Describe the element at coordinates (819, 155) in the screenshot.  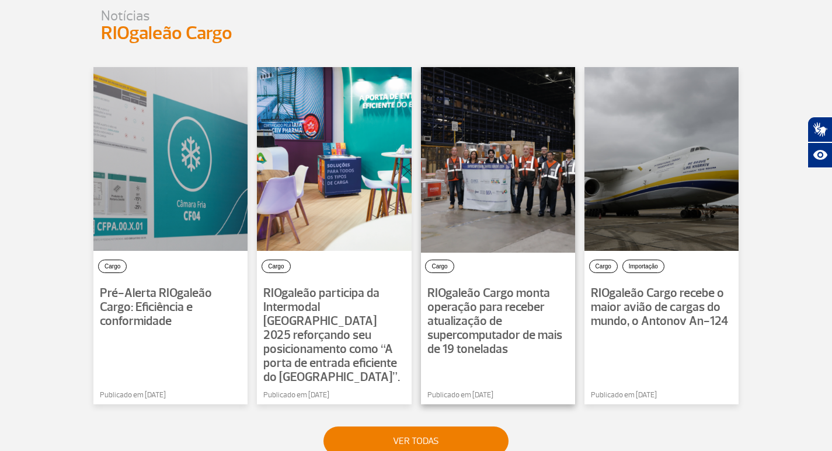
I see `button: Abrir recursos assistivos.` at that location.